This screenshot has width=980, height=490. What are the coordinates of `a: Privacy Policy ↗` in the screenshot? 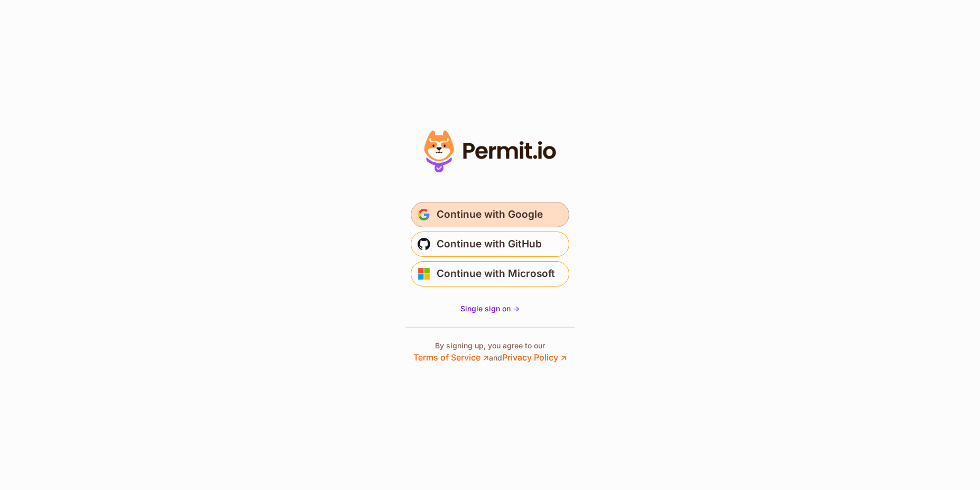 It's located at (535, 357).